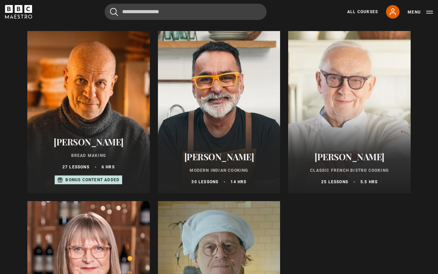 The height and width of the screenshot is (274, 438). Describe the element at coordinates (420, 12) in the screenshot. I see `button: Toggle navigation` at that location.